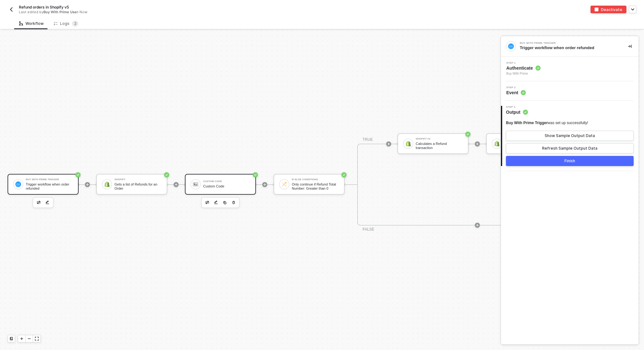 The image size is (644, 350). Describe the element at coordinates (43, 7) in the screenshot. I see `span: Refund orders in Shopify v5` at that location.